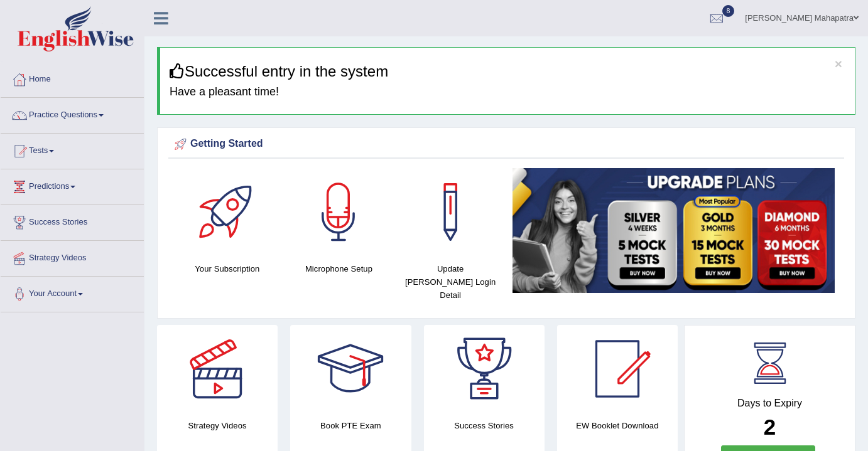 This screenshot has width=868, height=451. I want to click on img: small5.jpg, so click(673, 230).